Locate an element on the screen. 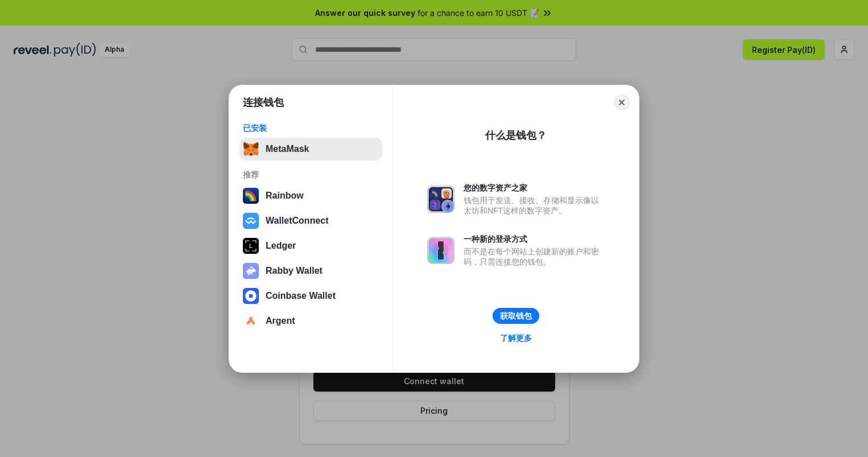  img: svg+xml,%3Csvg%20xmlns%3D%22http%3A%2F%2Fwww.w3.org%2F2000%2Fsvg%22%20width%3D%2228%22%20height%3... is located at coordinates (251, 246).